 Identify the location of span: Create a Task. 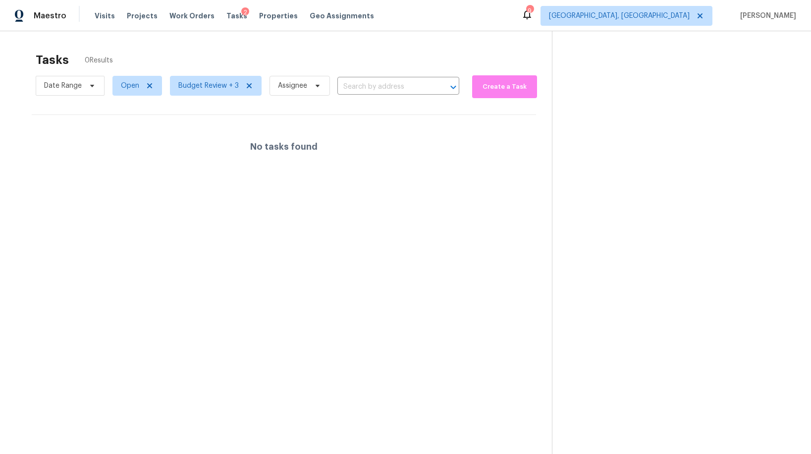
(504, 87).